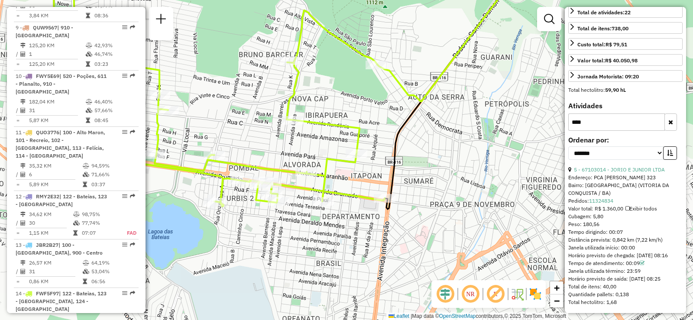 Image resolution: width=693 pixels, height=320 pixels. What do you see at coordinates (625, 140) in the screenshot?
I see `label: Ordenar por:` at bounding box center [625, 140].